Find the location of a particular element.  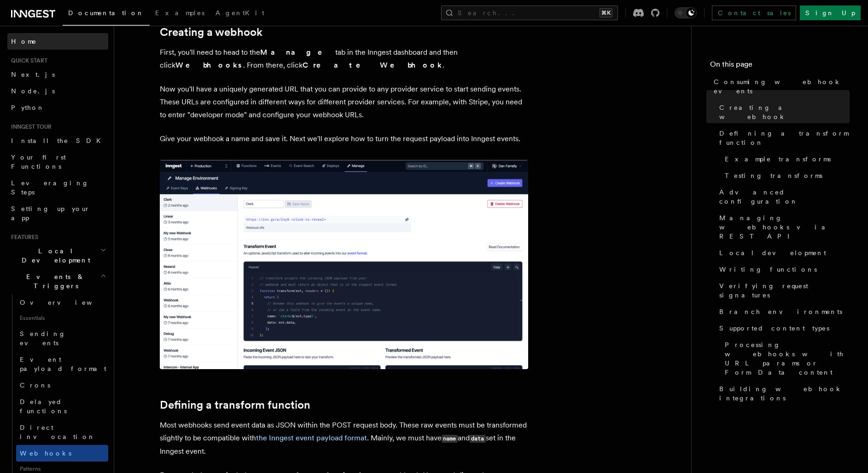

span: Python is located at coordinates (28, 108).